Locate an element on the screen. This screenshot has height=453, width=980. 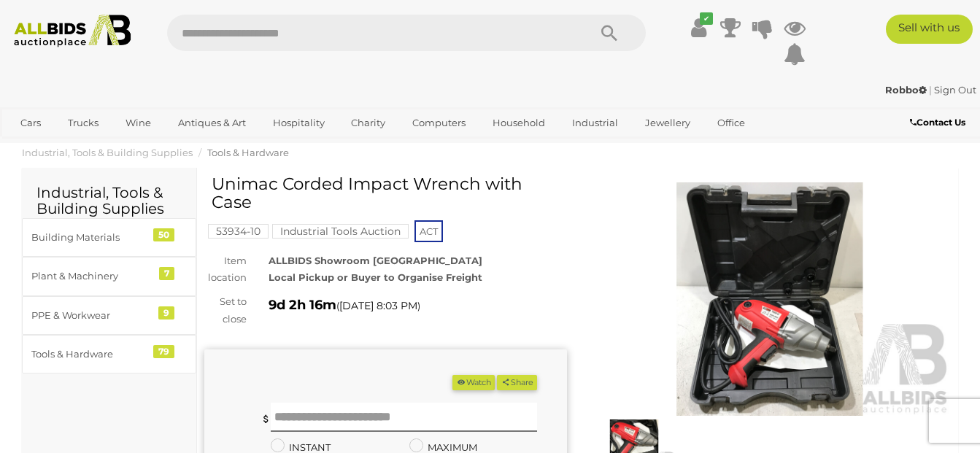
a: Charity is located at coordinates (368, 122).